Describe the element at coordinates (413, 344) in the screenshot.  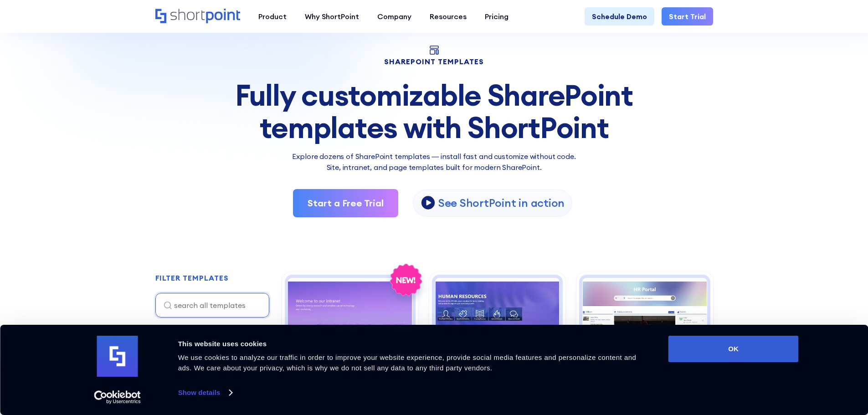
I see `div: This website uses cookies` at that location.